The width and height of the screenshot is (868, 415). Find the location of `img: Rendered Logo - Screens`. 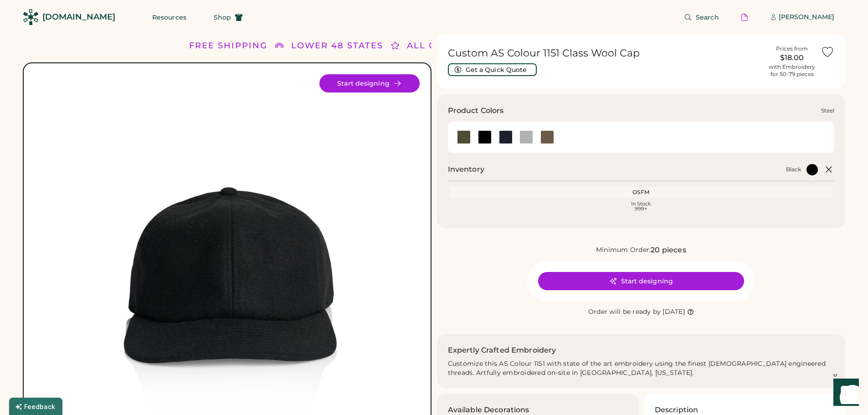

img: Rendered Logo - Screens is located at coordinates (31, 17).